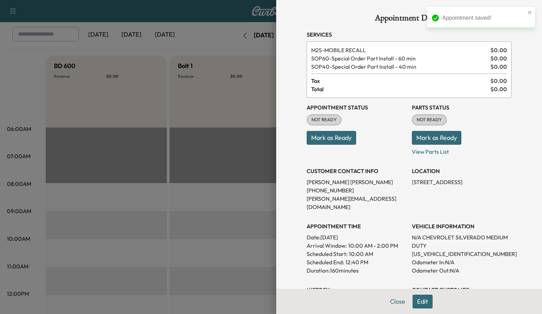 This screenshot has width=542, height=314. What do you see at coordinates (327, 254) in the screenshot?
I see `p: Scheduled Start:` at bounding box center [327, 254].